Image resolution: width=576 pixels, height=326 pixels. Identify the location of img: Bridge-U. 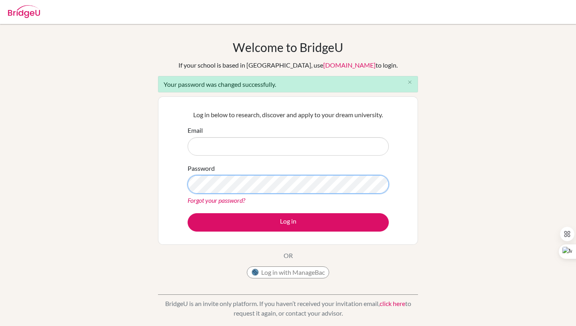
(24, 12).